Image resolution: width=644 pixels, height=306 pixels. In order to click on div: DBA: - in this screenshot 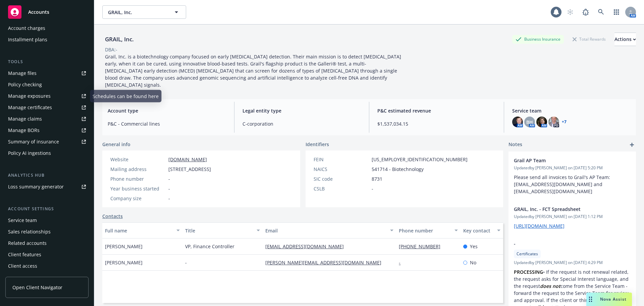, I will do `click(111, 49)`.